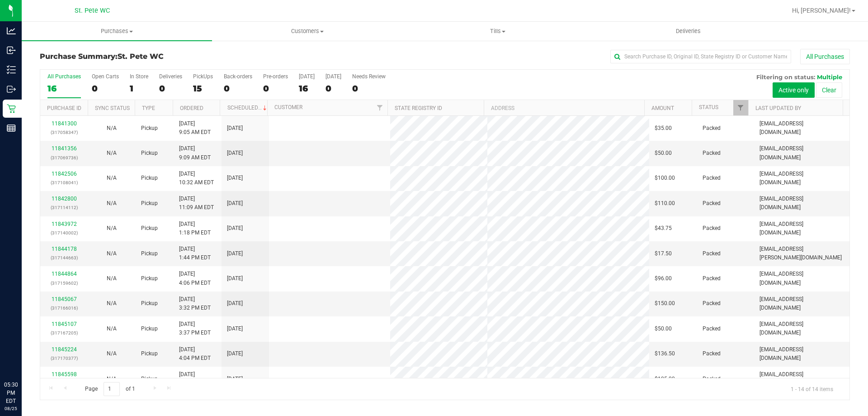 This screenshot has height=416, width=868. I want to click on span: $105.00, so click(665, 378).